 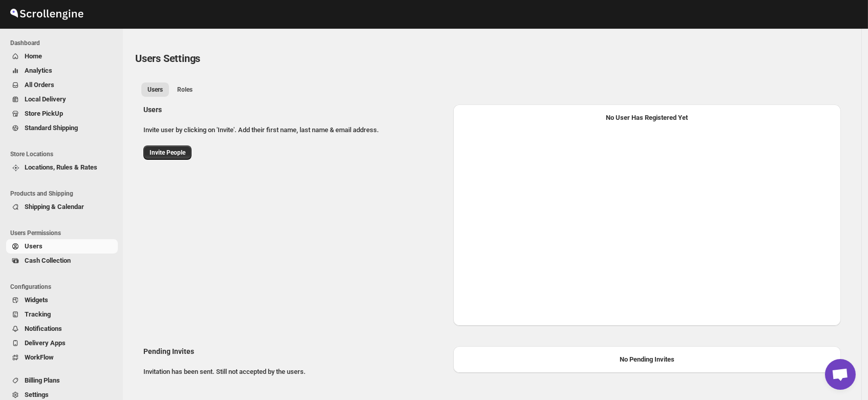 I want to click on button: Analytics, so click(x=62, y=71).